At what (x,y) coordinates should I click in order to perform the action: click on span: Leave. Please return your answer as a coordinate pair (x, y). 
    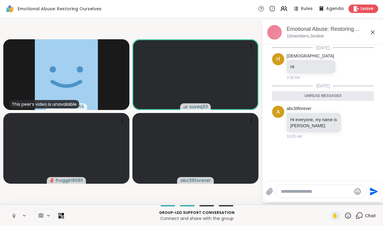
    Looking at the image, I should click on (367, 9).